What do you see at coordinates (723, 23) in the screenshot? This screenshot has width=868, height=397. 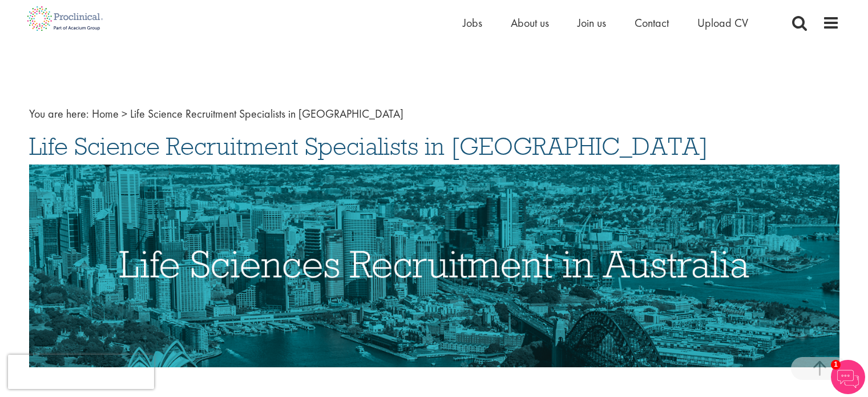 I see `a: Upload CV` at bounding box center [723, 23].